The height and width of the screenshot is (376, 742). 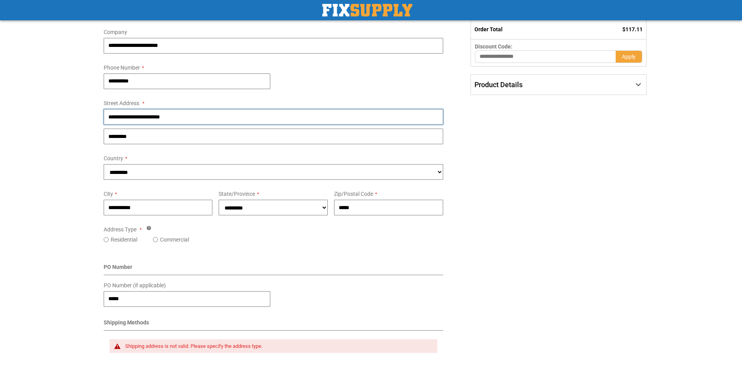 What do you see at coordinates (135, 286) in the screenshot?
I see `span: PO Number (if applicable)` at bounding box center [135, 286].